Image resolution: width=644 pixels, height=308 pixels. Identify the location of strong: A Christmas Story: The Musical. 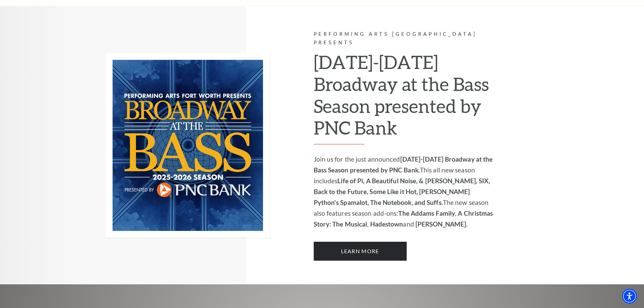
(403, 219).